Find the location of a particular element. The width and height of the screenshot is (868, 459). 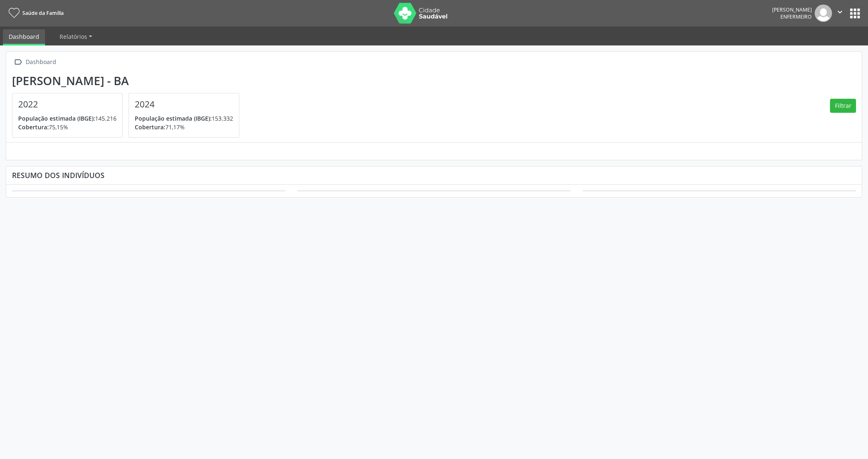

button: apps is located at coordinates (855, 13).